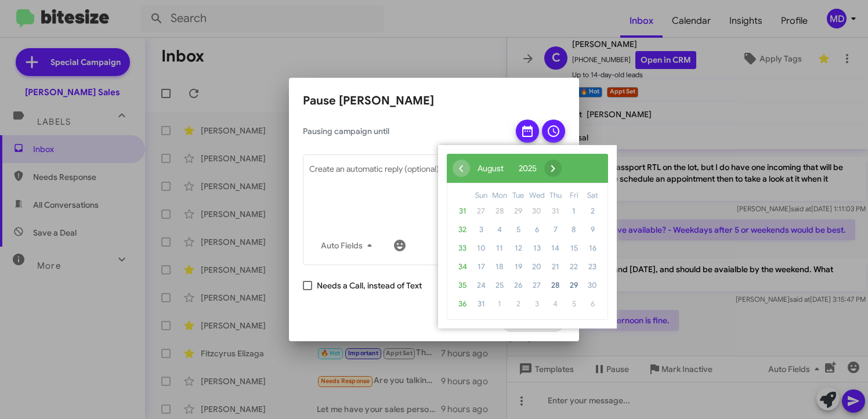  What do you see at coordinates (500, 286) in the screenshot?
I see `span: 25` at bounding box center [500, 286].